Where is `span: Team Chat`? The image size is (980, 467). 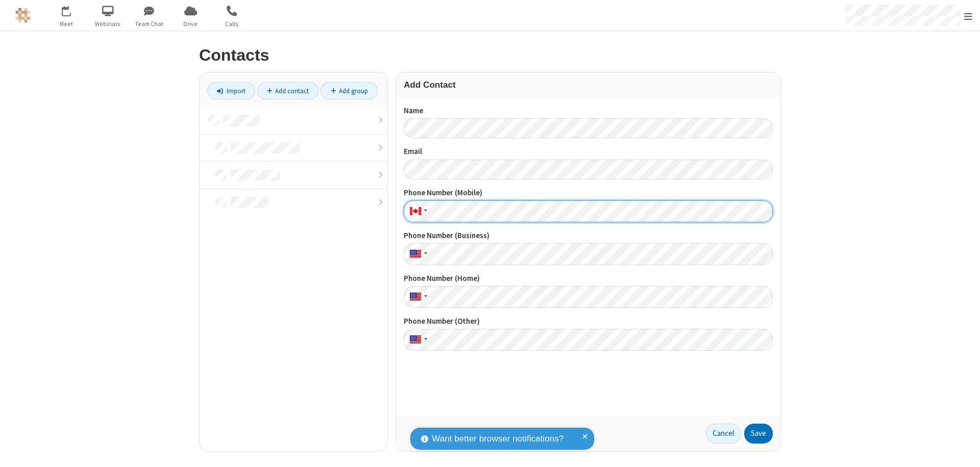 span: Team Chat is located at coordinates (149, 24).